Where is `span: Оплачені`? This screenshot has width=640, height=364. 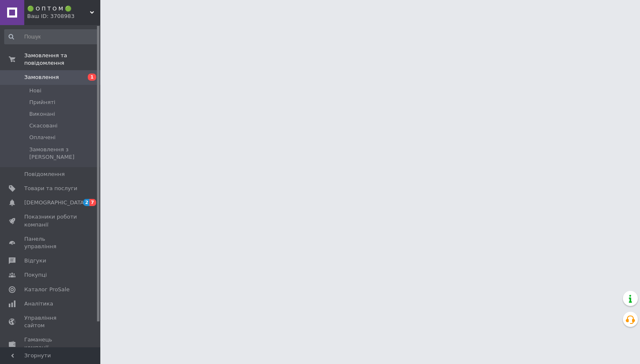
span: Оплачені is located at coordinates (42, 137).